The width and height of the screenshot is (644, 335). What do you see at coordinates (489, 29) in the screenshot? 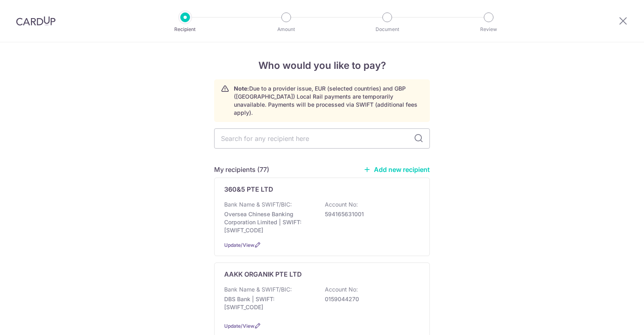
I see `p: Review` at bounding box center [489, 29].